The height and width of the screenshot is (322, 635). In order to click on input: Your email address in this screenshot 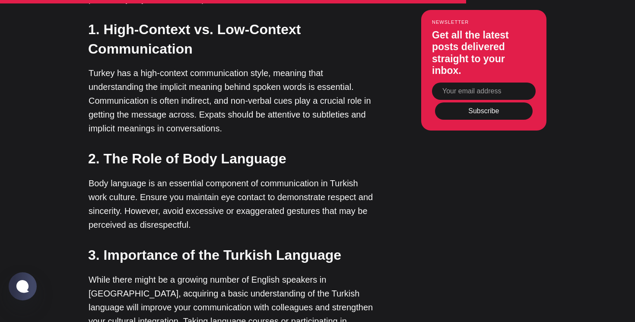, I will do `click(484, 91)`.